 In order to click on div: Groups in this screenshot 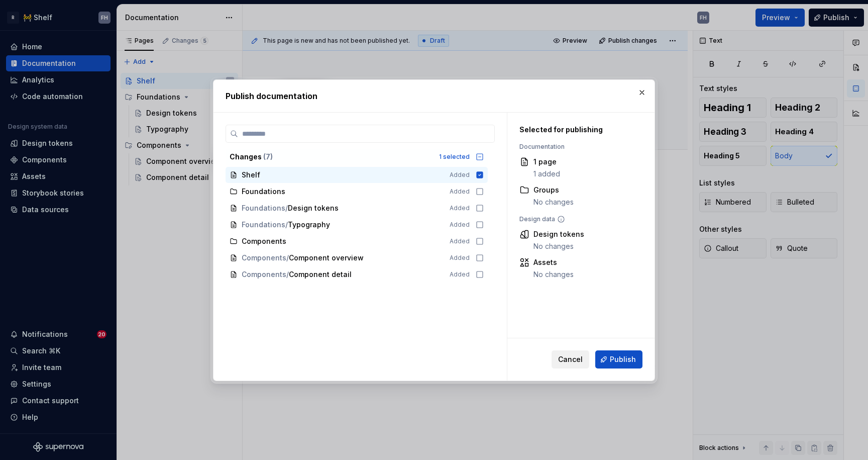, I will do `click(554, 190)`.